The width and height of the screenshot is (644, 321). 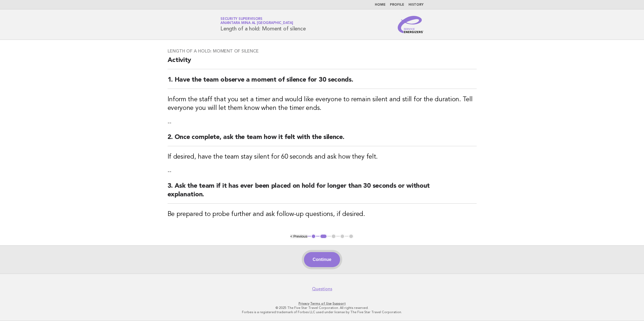 I want to click on h2: Activity, so click(x=322, y=63).